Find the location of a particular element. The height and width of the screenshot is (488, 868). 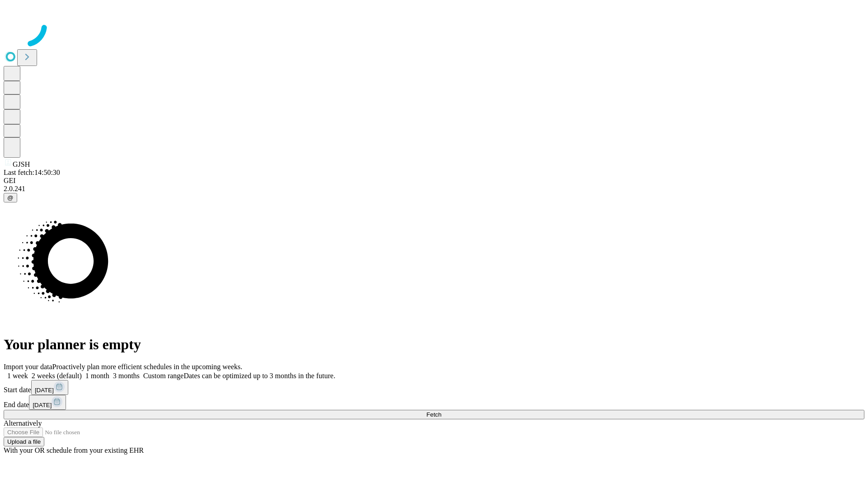

span: Proactively plan more efficient schedules in the upcoming weeks. is located at coordinates (147, 366).